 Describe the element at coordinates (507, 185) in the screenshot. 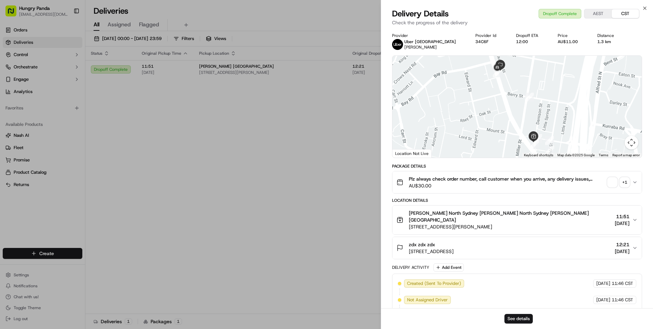

I see `span: AU$30.00` at that location.